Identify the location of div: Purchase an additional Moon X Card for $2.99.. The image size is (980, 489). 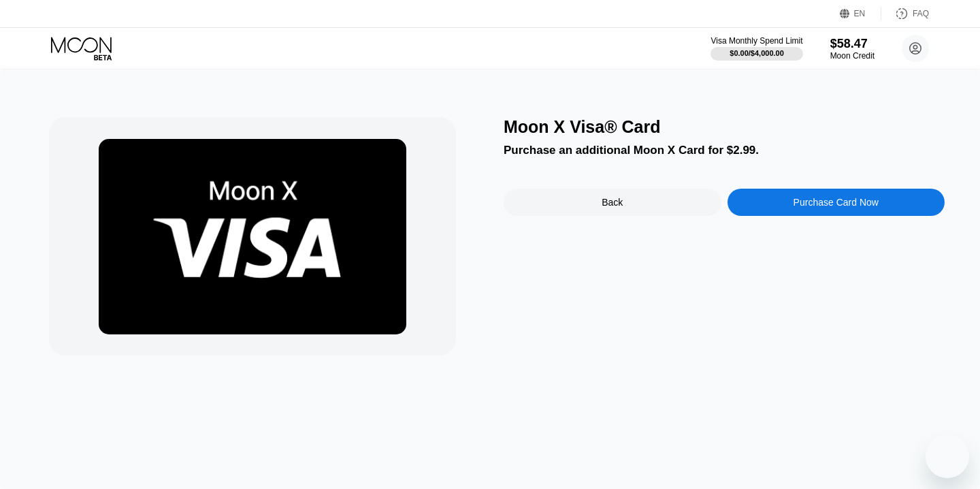
(725, 151).